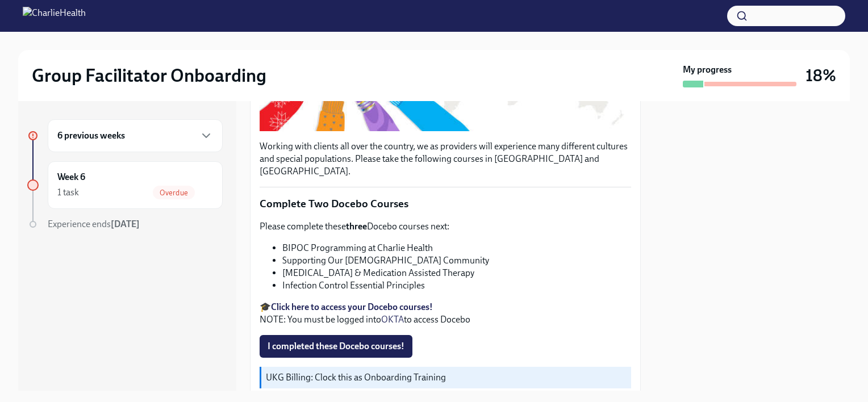  Describe the element at coordinates (446, 159) in the screenshot. I see `p: Working with clients all over the country, we as providers will experience many different culture...` at that location.